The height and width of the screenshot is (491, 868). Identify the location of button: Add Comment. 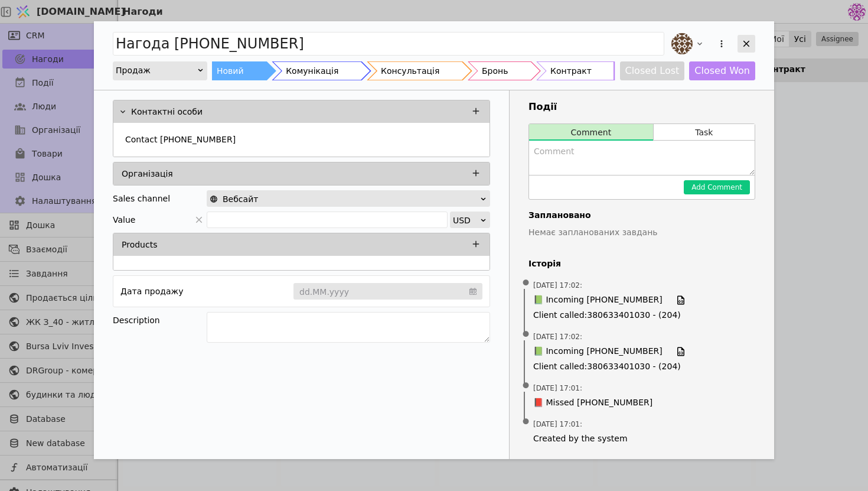
(717, 187).